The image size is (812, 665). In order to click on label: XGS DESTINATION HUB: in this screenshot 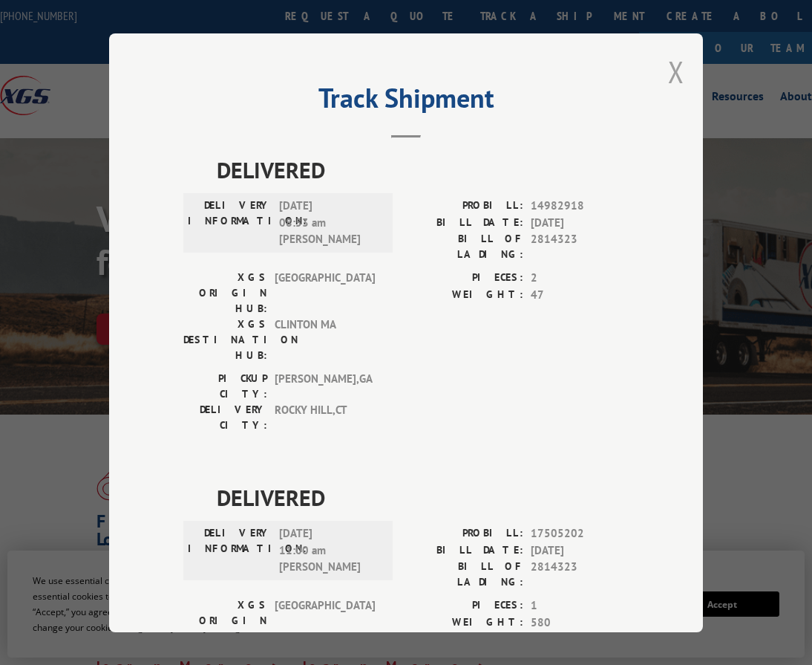, I will do `click(225, 339)`.